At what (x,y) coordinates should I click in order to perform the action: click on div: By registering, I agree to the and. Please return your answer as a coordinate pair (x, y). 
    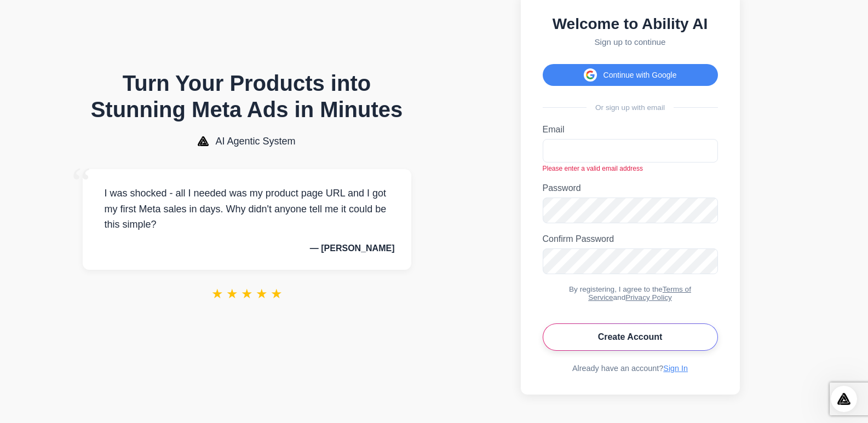
    Looking at the image, I should click on (631, 293).